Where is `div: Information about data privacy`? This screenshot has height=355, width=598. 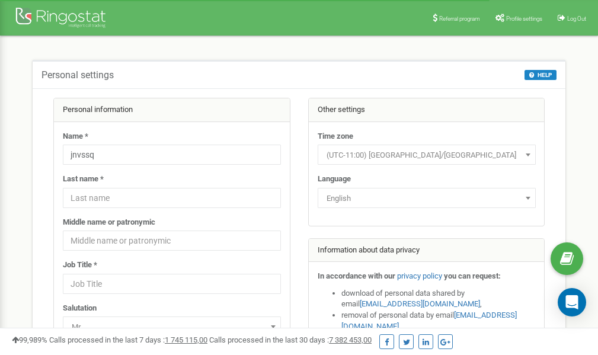
div: Information about data privacy is located at coordinates (427, 251).